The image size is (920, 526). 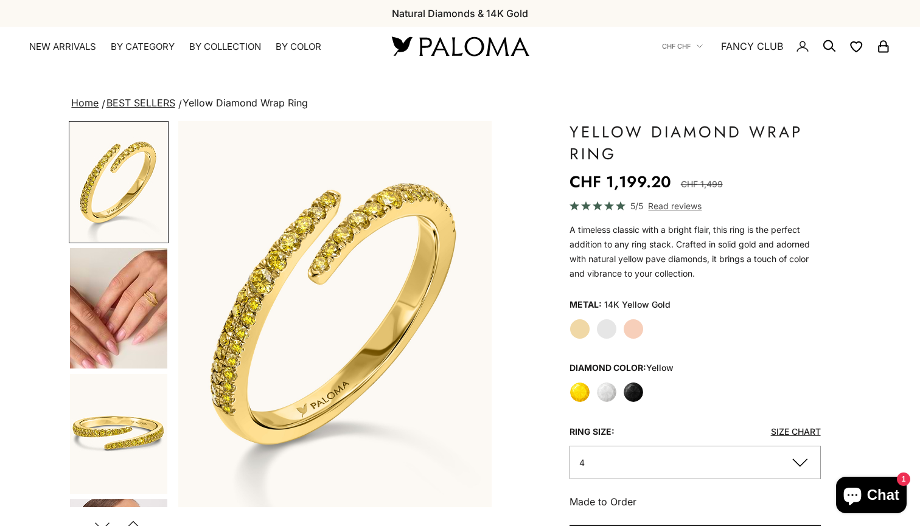 I want to click on summary: By Category, so click(x=142, y=47).